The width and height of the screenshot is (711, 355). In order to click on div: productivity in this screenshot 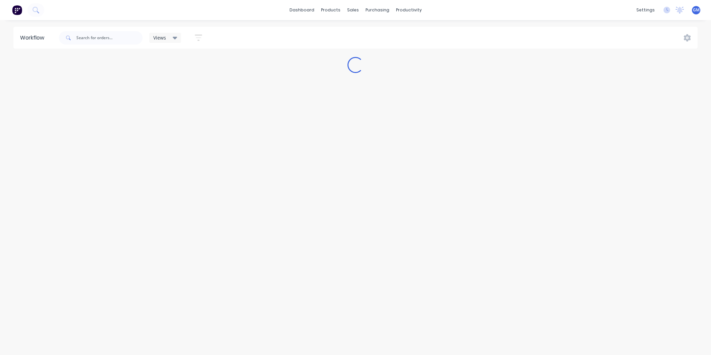, I will do `click(409, 10)`.